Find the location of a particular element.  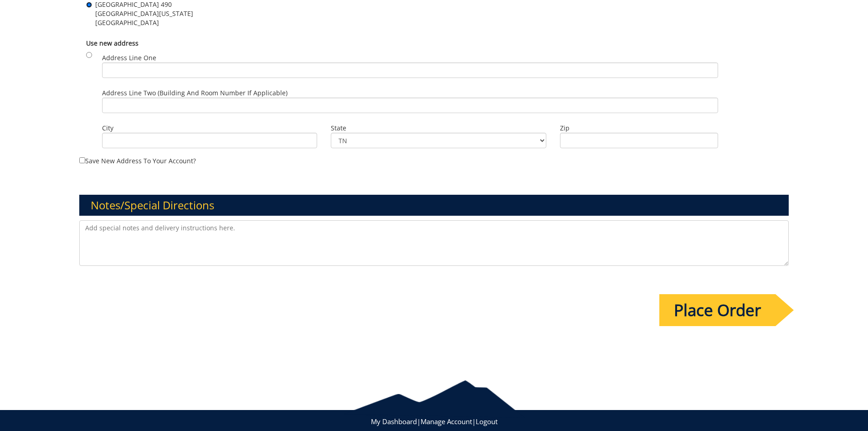

input: City is located at coordinates (210, 141).